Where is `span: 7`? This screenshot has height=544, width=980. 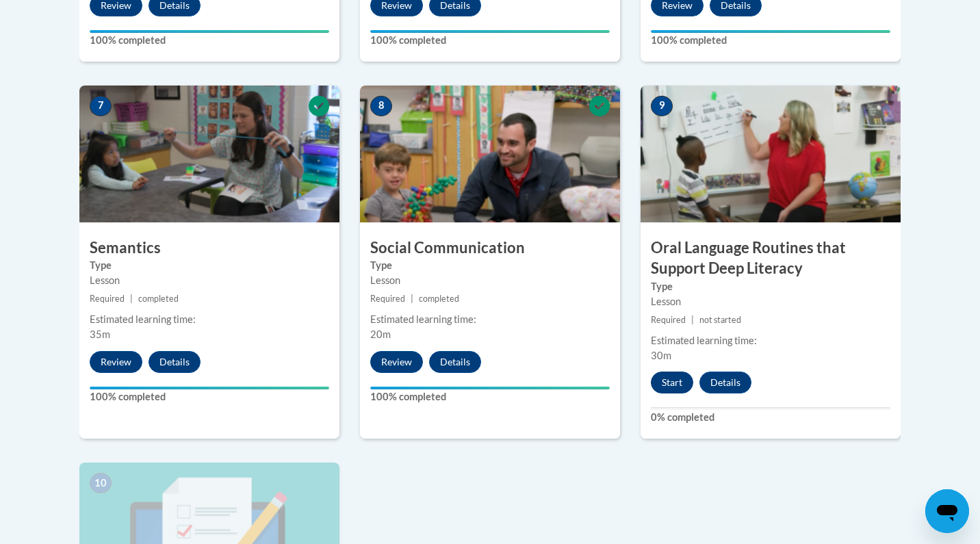
span: 7 is located at coordinates (101, 106).